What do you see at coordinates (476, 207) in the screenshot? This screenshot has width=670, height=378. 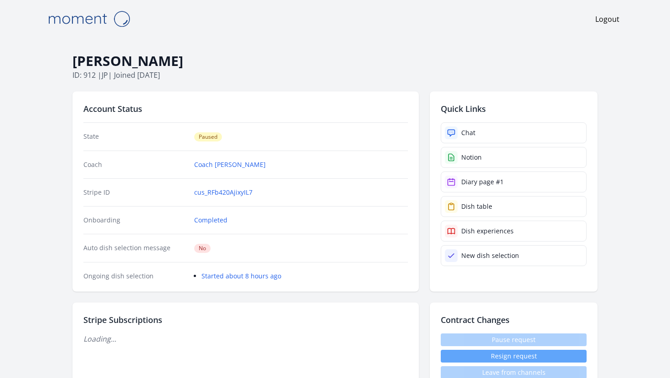 I see `div: Dish table` at bounding box center [476, 207].